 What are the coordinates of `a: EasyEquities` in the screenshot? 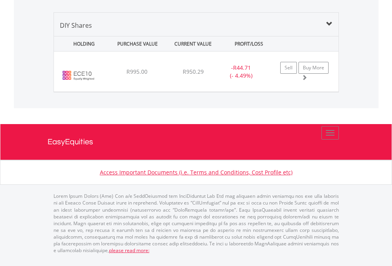 It's located at (196, 142).